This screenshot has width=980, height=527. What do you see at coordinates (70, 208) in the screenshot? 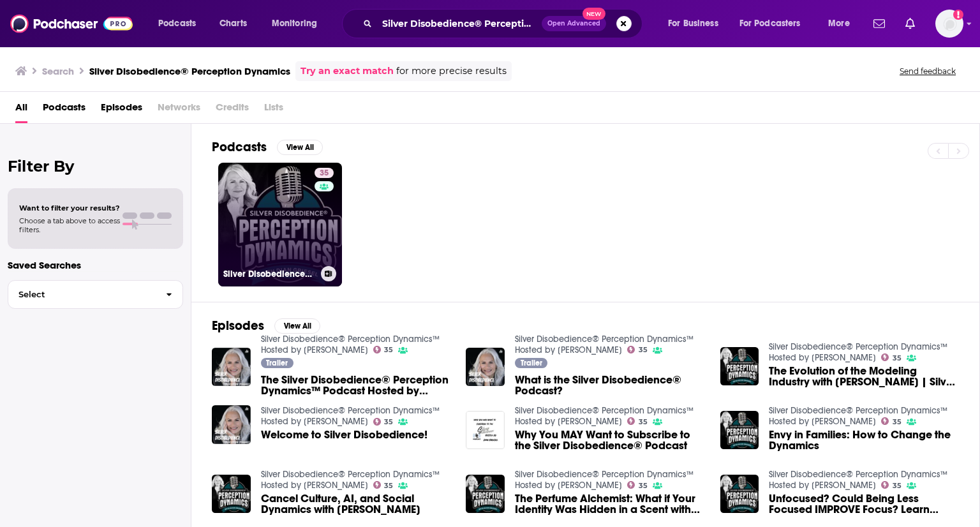
I see `span: Want to filter your results?` at bounding box center [70, 208].